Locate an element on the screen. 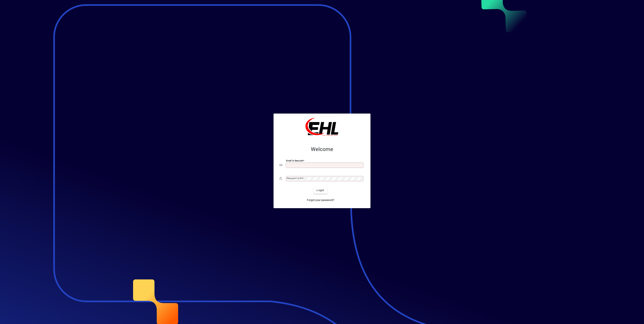 This screenshot has height=324, width=644. span: Login is located at coordinates (320, 190).